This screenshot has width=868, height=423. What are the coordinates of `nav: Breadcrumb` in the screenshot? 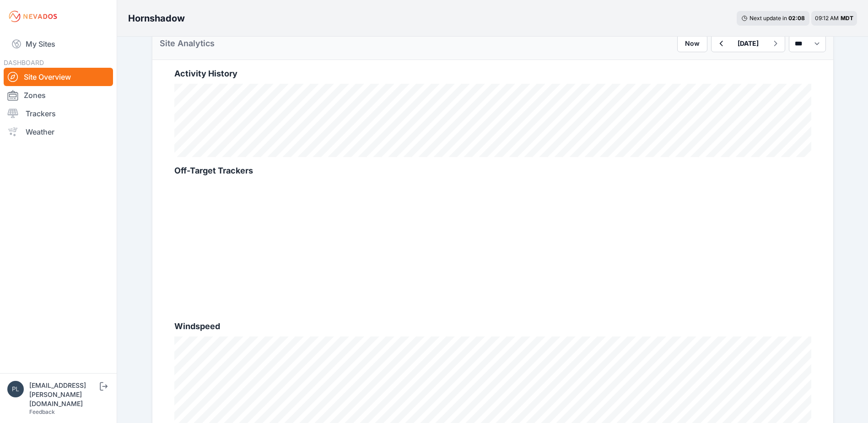 It's located at (157, 19).